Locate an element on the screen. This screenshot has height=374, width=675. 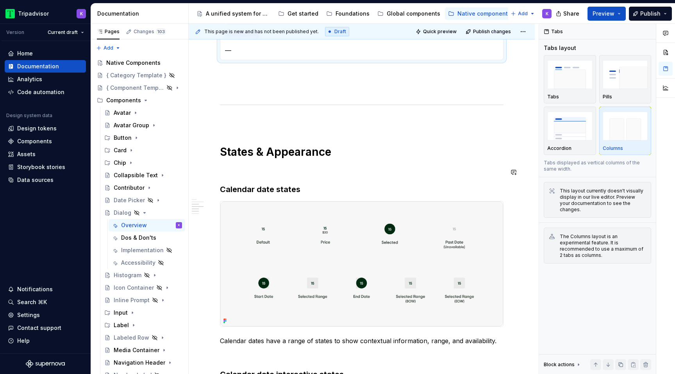
button: placeholderAccordion is located at coordinates (570, 131).